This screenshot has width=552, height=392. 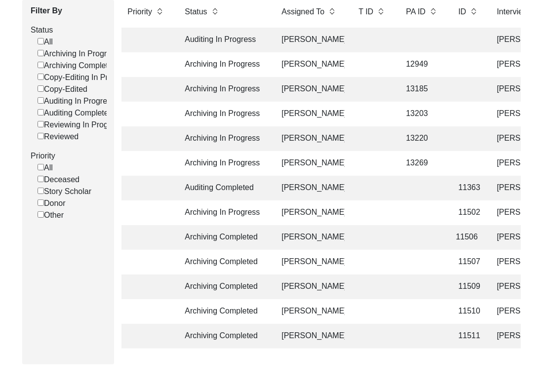 What do you see at coordinates (62, 90) in the screenshot?
I see `label: Copy-Edited` at bounding box center [62, 90].